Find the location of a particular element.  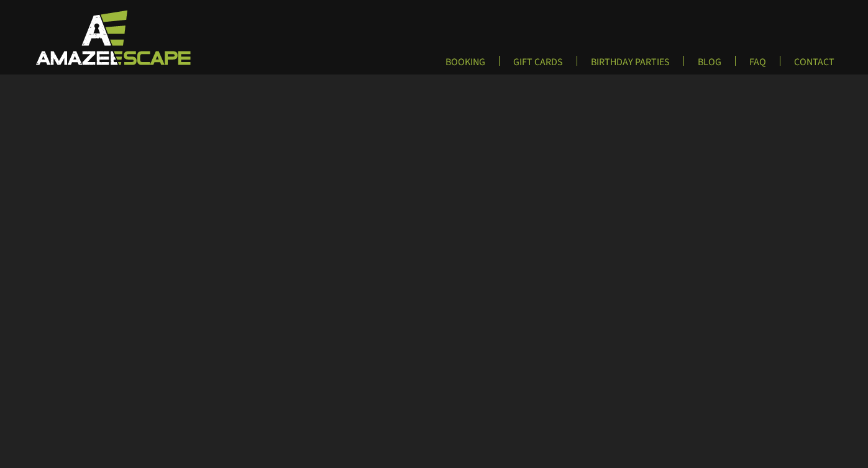

img: Escape Room Game in Boston Area is located at coordinates (112, 37).